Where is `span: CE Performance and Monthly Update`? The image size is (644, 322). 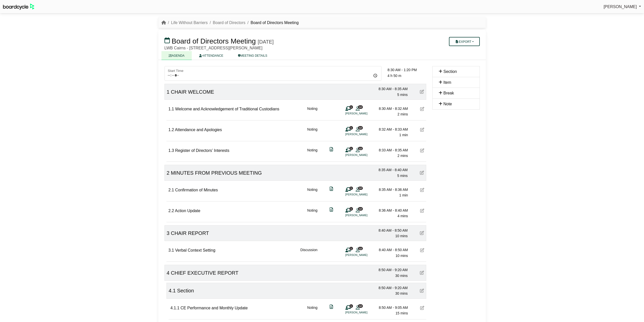 span: CE Performance and Monthly Update is located at coordinates (214, 308).